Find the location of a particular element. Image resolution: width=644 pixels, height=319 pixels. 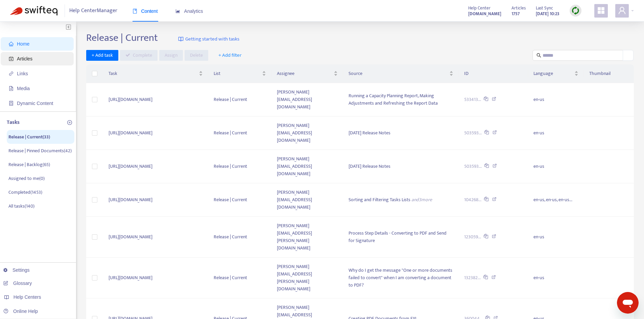

span: Running a Capacity Planning Report, Making Adjustments and Refreshing the Report Data is located at coordinates (393, 99).